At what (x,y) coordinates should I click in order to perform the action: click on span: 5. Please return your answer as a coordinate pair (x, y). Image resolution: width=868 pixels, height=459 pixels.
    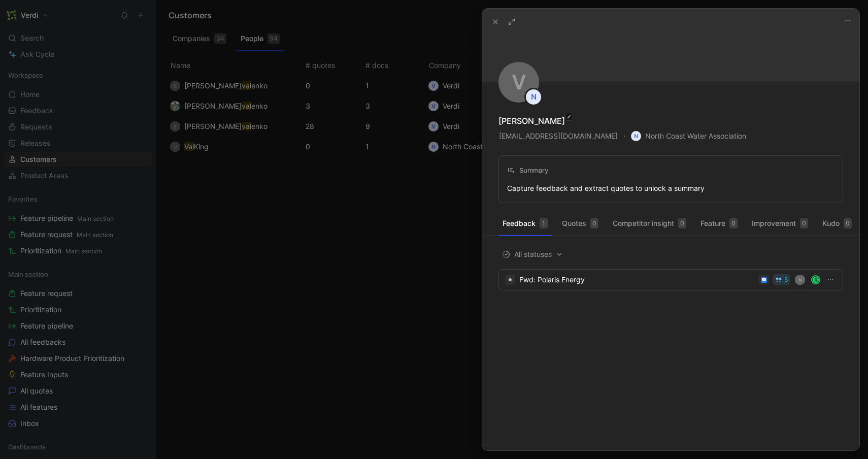
    Looking at the image, I should click on (786, 280).